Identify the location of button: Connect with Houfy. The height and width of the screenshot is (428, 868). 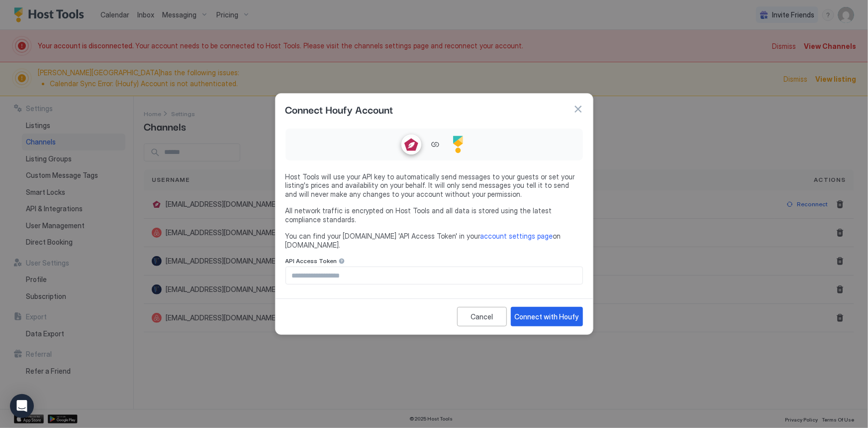
(547, 316).